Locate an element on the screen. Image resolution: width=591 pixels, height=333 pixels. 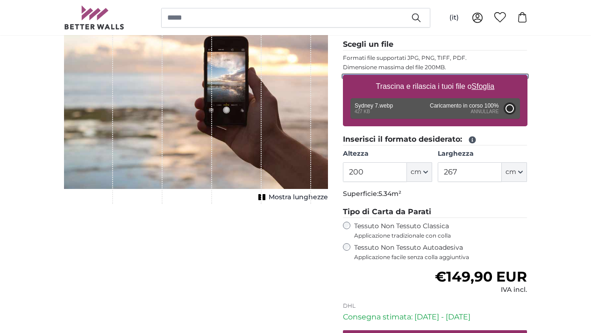
u: Sfoglia is located at coordinates (483, 86).